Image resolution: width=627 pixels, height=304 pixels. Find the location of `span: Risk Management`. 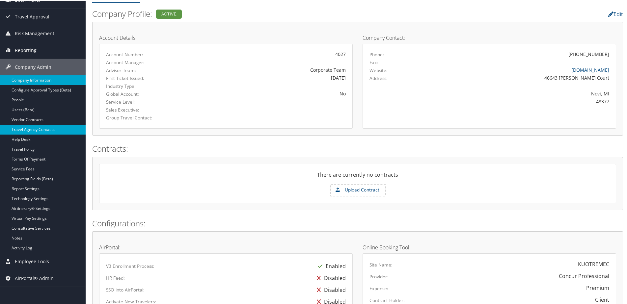

span: Risk Management is located at coordinates (35, 33).